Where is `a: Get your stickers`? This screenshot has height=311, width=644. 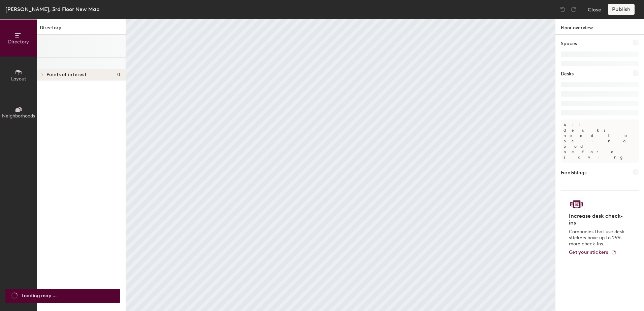
a: Get your stickers is located at coordinates (592, 252).